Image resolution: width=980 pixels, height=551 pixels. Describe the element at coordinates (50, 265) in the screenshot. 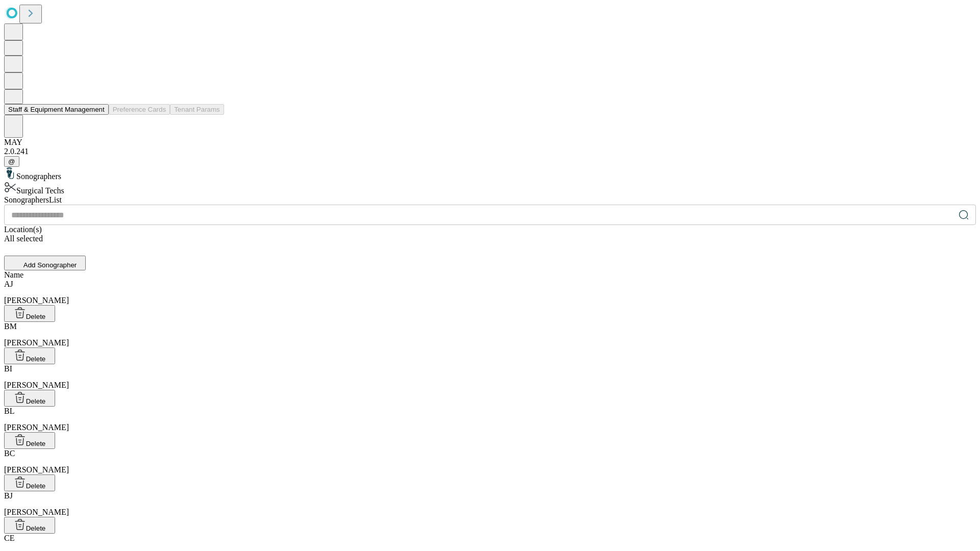

I see `span: Add Sonographer` at that location.